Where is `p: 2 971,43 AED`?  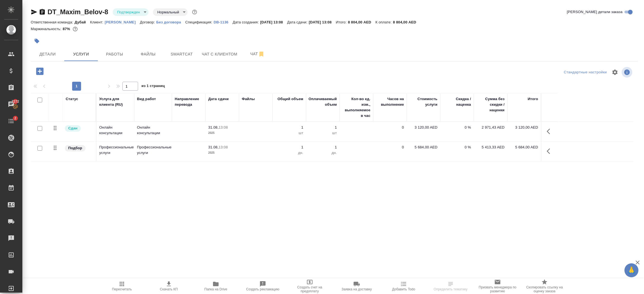
p: 2 971,43 AED is located at coordinates (491, 127).